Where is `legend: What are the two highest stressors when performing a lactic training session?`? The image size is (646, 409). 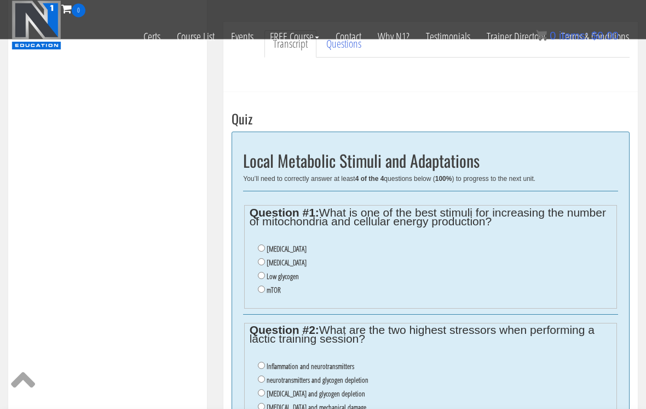 legend: What are the two highest stressors when performing a lactic training session? is located at coordinates (431, 335).